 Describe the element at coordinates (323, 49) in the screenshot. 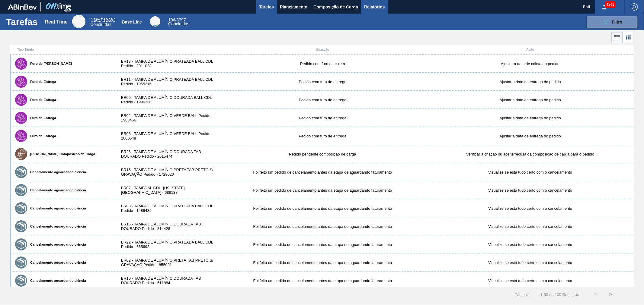

I see `div: Situação` at that location.